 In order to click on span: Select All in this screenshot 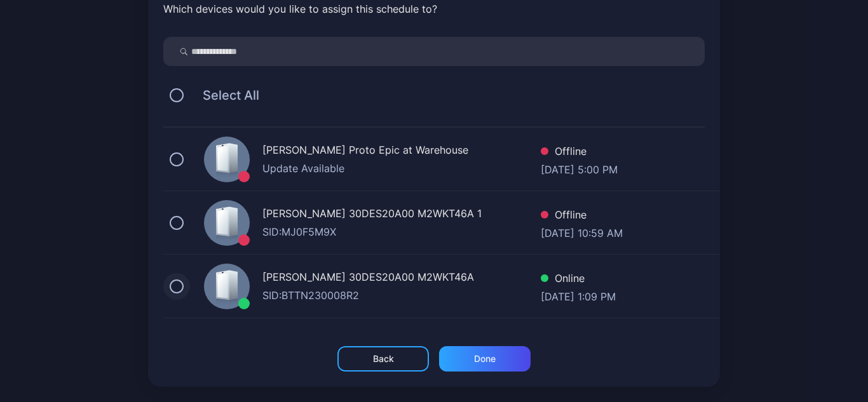, I will do `click(225, 95)`.